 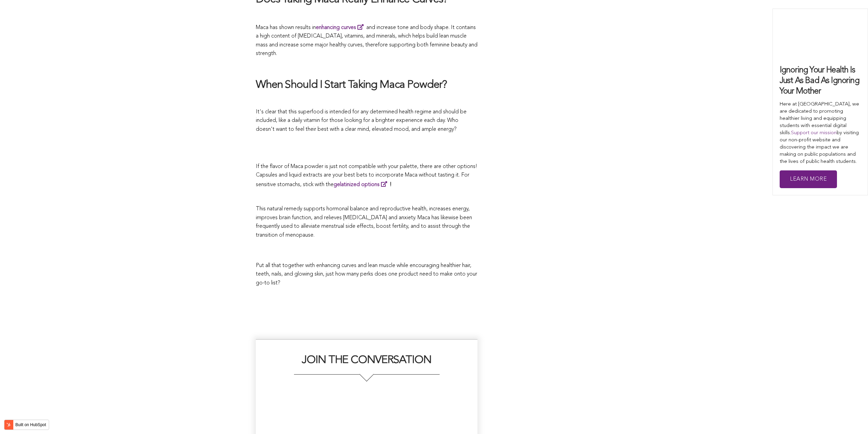 I want to click on h2: When Should I Start Taking Maca Powder?, so click(x=366, y=85).